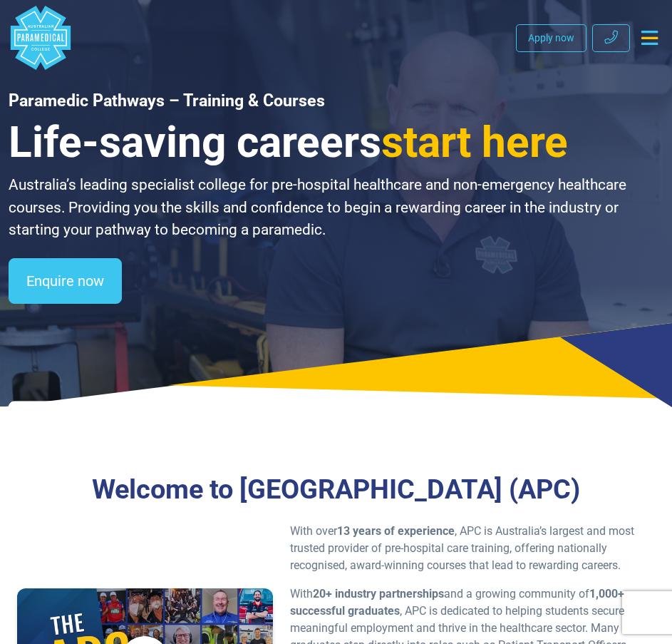  Describe the element at coordinates (379, 594) in the screenshot. I see `strong: 20+ industry partnerships` at that location.